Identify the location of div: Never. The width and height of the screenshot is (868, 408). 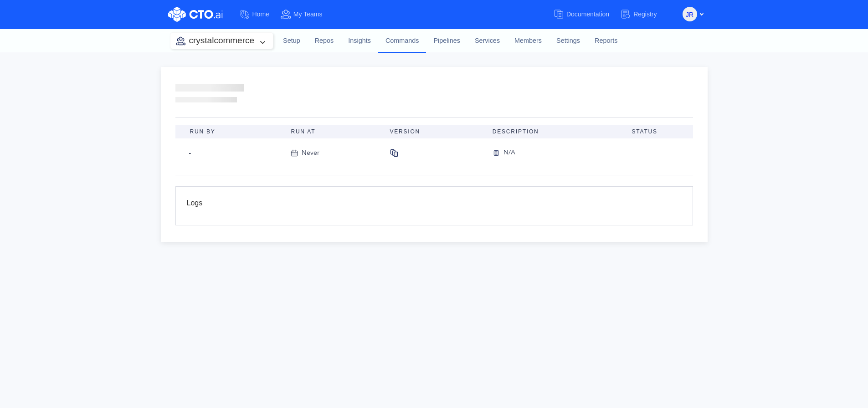
(311, 153).